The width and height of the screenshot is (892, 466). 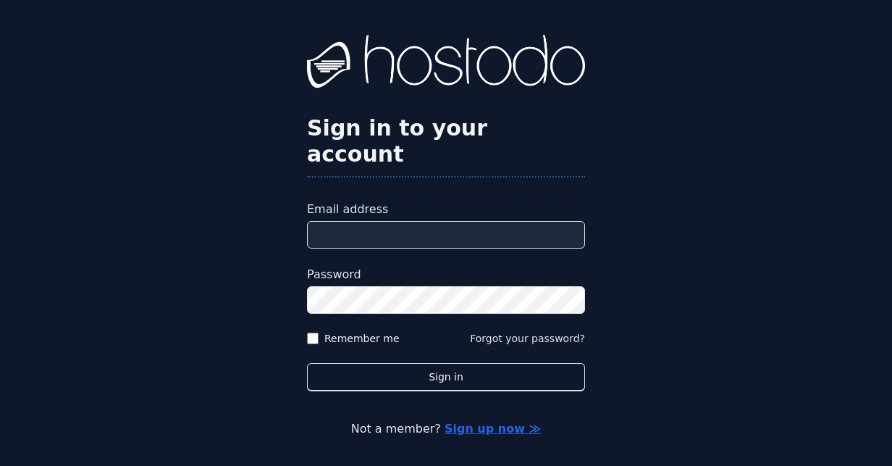 What do you see at coordinates (446, 209) in the screenshot?
I see `label: Email address` at bounding box center [446, 209].